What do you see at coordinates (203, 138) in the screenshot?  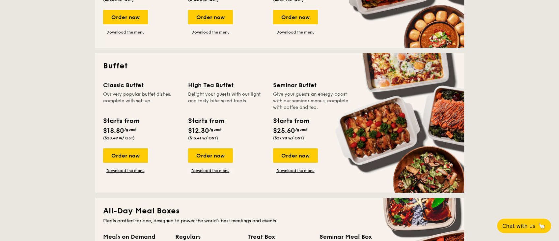 I see `span: ($13.41 w/ GST)` at bounding box center [203, 138].